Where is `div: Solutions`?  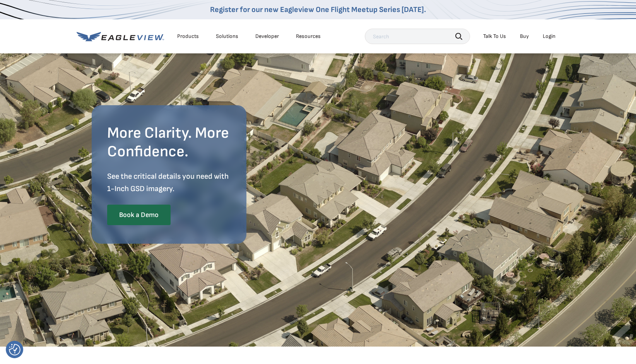
div: Solutions is located at coordinates (227, 36).